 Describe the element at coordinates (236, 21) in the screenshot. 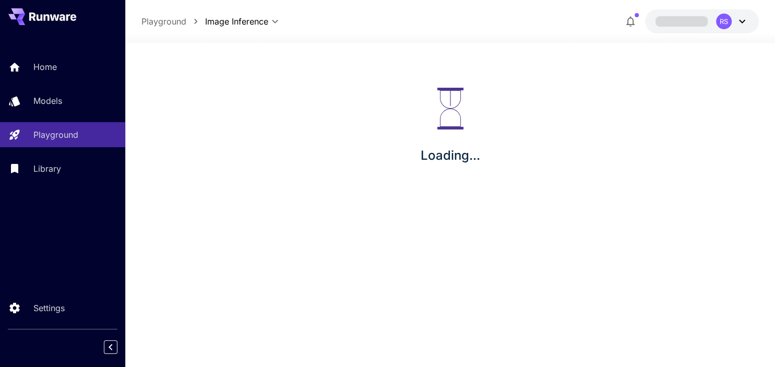

I see `span: Image Inference` at that location.